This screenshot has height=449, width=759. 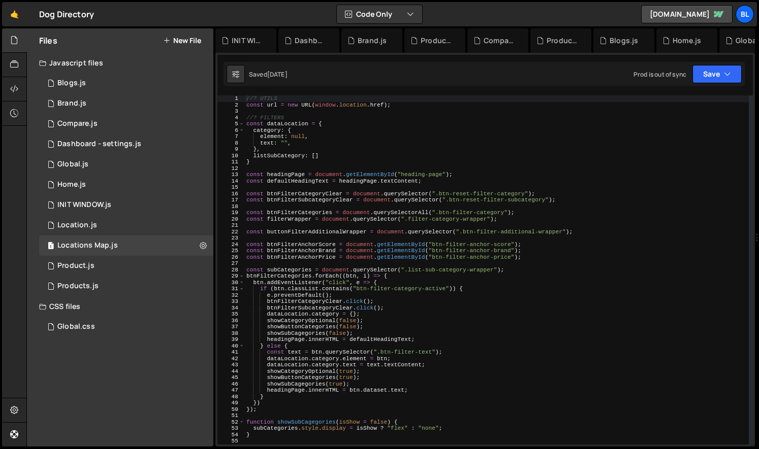 What do you see at coordinates (126, 327) in the screenshot?
I see `div: 16220/43682.css` at bounding box center [126, 327].